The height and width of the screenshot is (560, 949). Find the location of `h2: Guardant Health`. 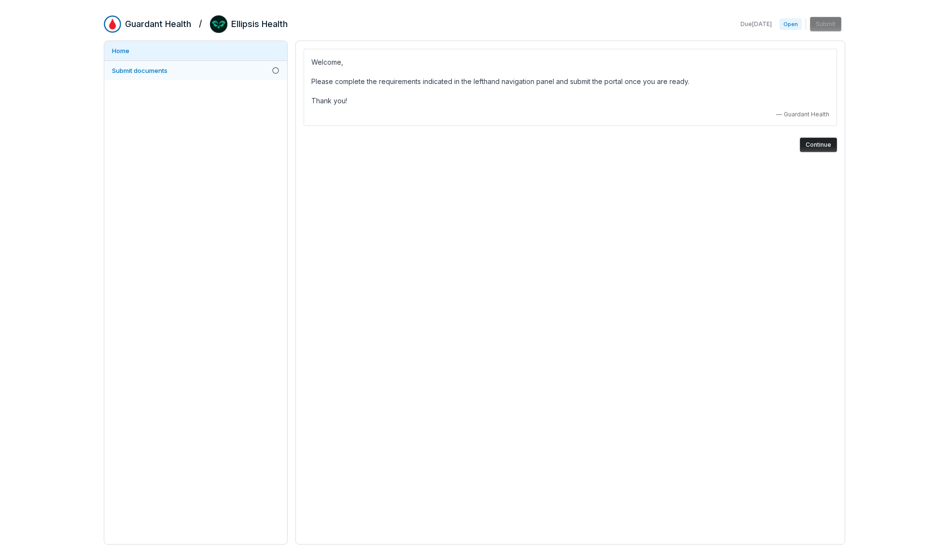

h2: Guardant Health is located at coordinates (158, 24).